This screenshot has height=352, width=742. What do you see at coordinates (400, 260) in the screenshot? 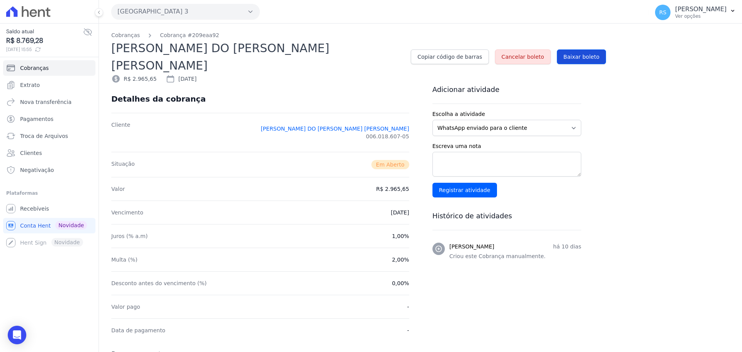
I see `dd: 2,00%` at bounding box center [400, 260].